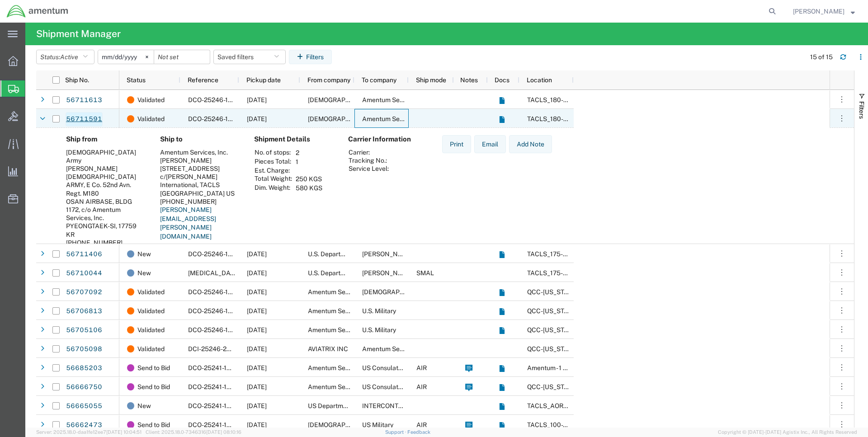  I want to click on span: AVIATRIX INC, so click(328, 349).